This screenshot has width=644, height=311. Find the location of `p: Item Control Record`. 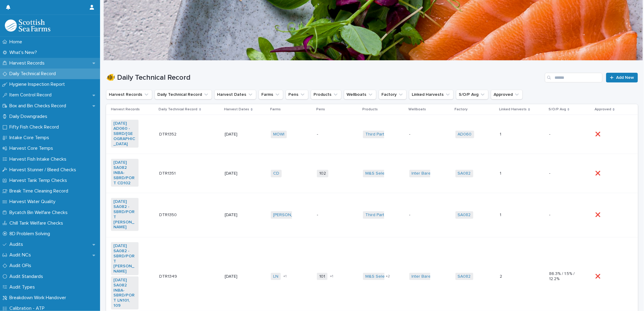

p: Item Control Record is located at coordinates (32, 95).